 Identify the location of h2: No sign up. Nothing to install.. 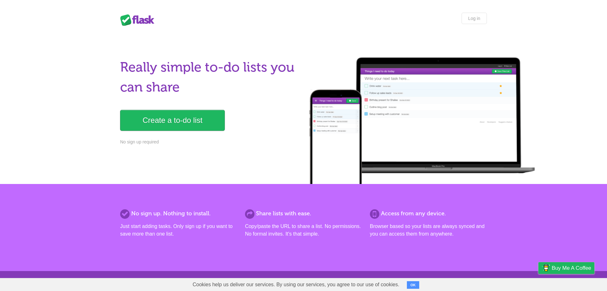
(179, 213).